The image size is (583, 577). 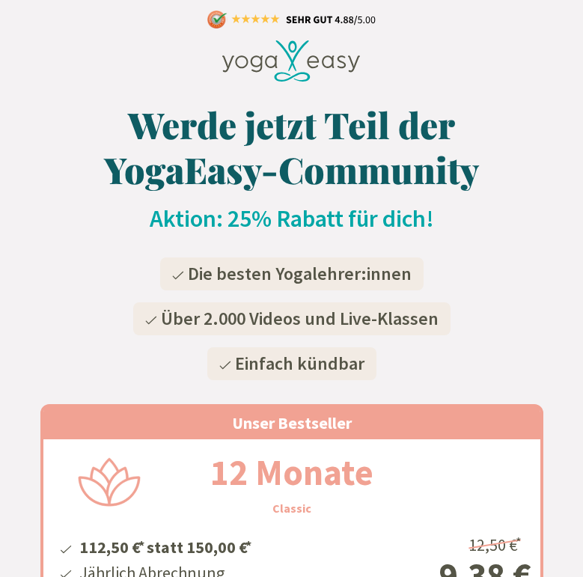 What do you see at coordinates (292, 508) in the screenshot?
I see `h3: Classic` at bounding box center [292, 508].